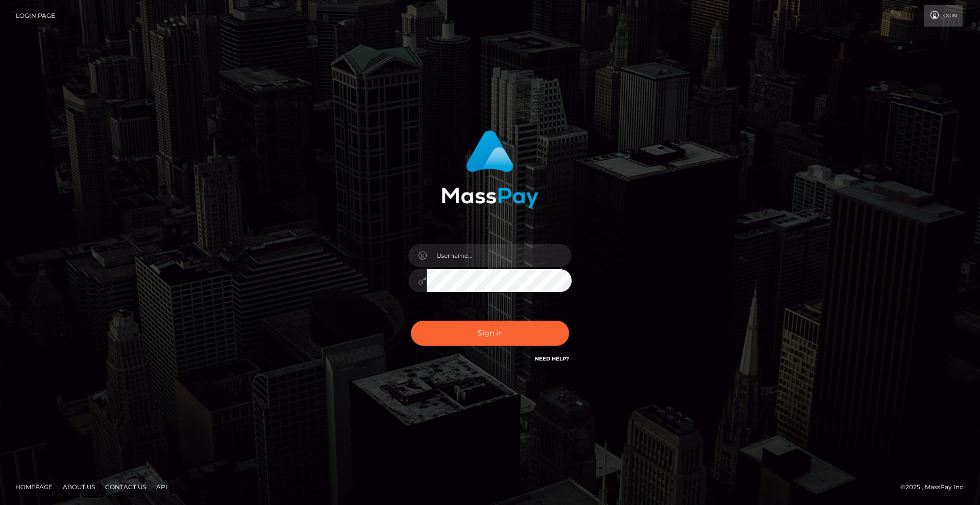  Describe the element at coordinates (552, 359) in the screenshot. I see `a: Need Help?` at that location.